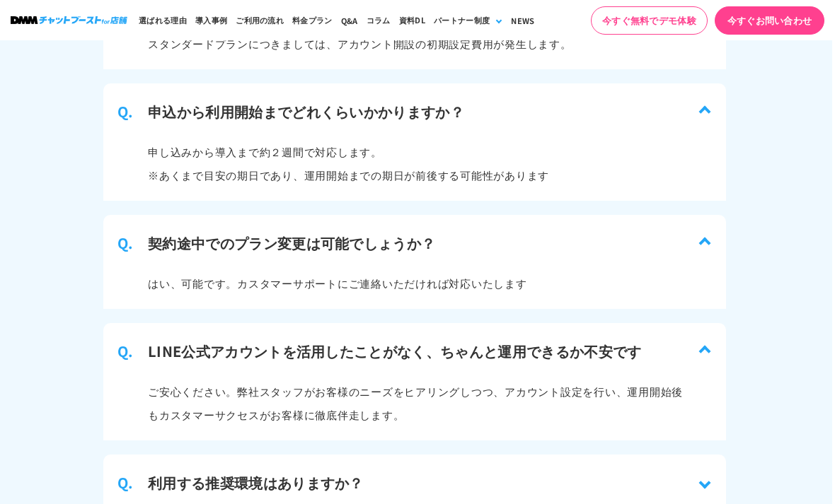 The width and height of the screenshot is (835, 504). I want to click on h3: 利用する推奨環境はありますか？, so click(256, 483).